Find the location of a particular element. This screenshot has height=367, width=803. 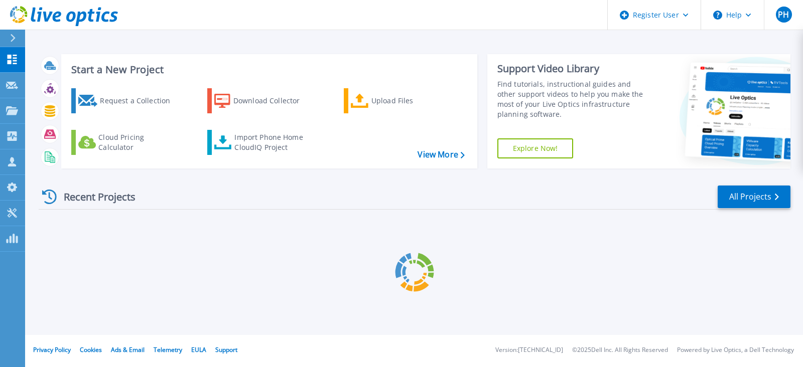

h3: Start a New Project is located at coordinates (268, 70).